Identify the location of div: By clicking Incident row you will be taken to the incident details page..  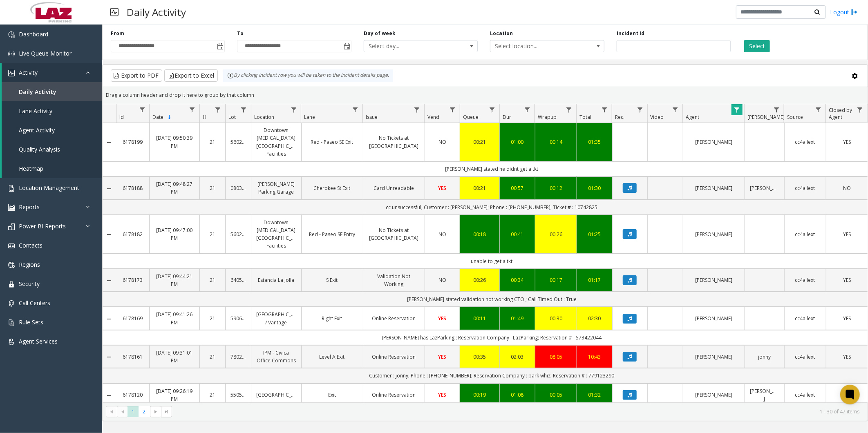
(308, 75).